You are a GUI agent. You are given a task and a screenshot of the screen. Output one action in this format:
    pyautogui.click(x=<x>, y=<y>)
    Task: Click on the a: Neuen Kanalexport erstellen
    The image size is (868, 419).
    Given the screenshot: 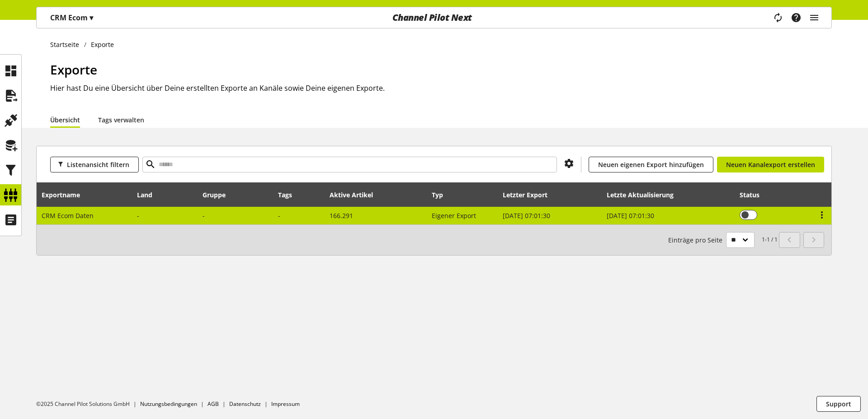 What is the action you would take?
    pyautogui.click(x=770, y=165)
    